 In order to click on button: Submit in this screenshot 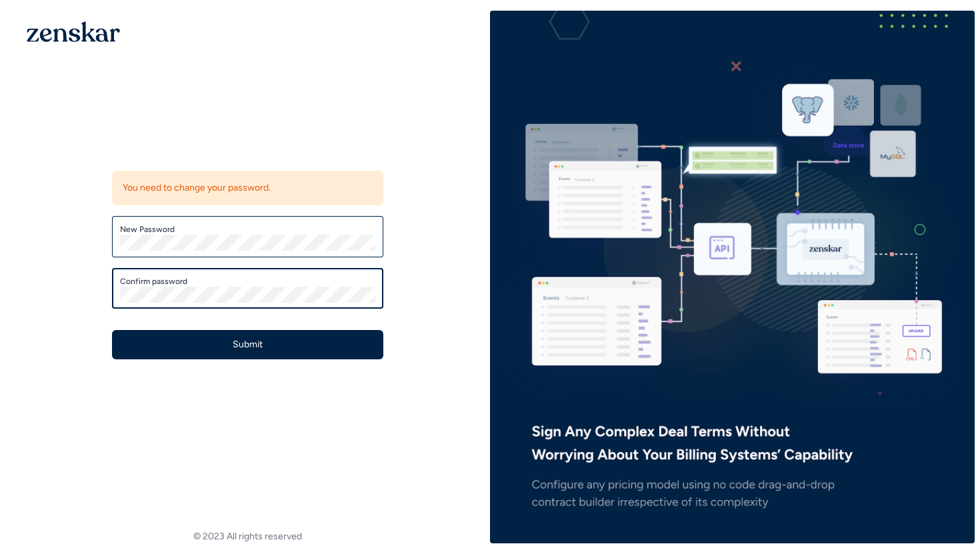, I will do `click(247, 345)`.